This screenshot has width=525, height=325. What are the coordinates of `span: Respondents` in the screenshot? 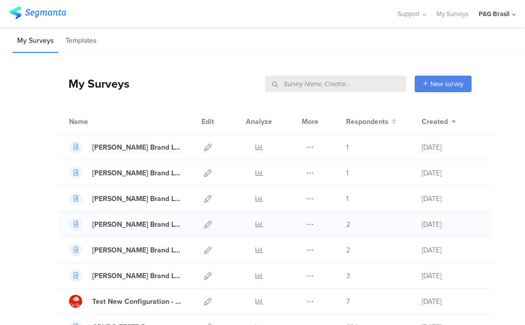 It's located at (368, 122).